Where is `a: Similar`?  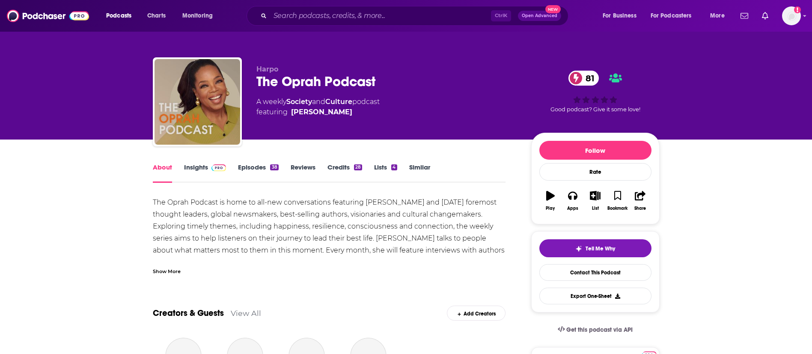
a: Similar is located at coordinates (420, 173).